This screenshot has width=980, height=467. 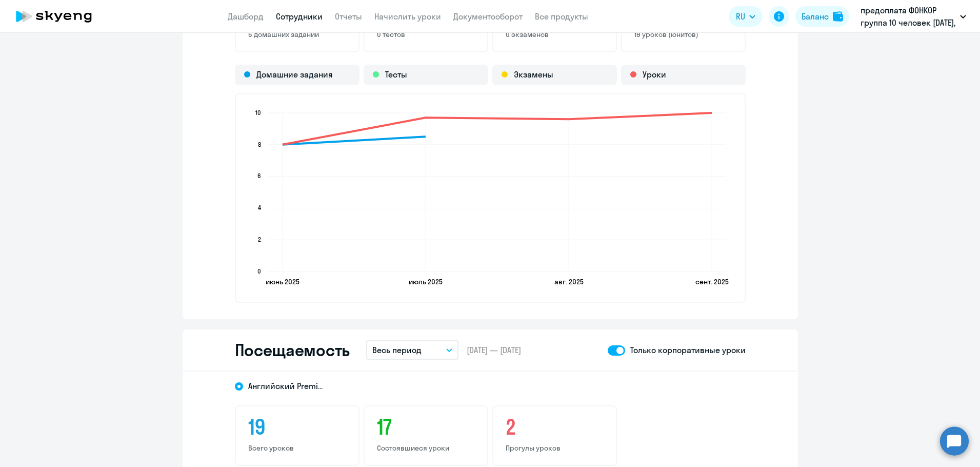 What do you see at coordinates (258, 112) in the screenshot?
I see `text: 10` at bounding box center [258, 112].